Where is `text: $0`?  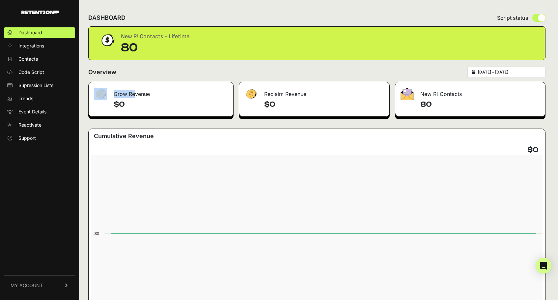
text: $0 is located at coordinates (97, 233).